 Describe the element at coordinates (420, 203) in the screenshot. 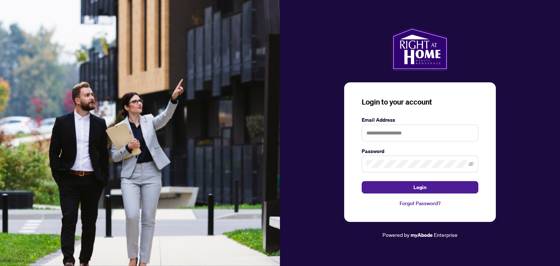

I see `a: Forgot Password?` at that location.